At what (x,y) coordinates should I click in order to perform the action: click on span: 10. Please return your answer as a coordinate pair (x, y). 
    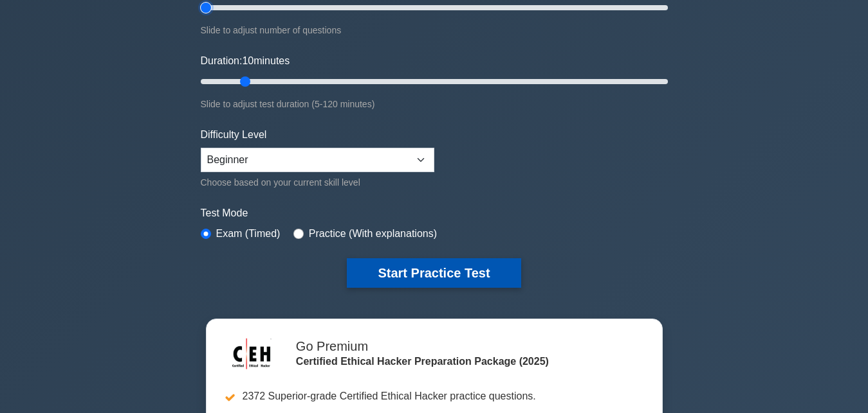
    Looking at the image, I should click on (248, 61).